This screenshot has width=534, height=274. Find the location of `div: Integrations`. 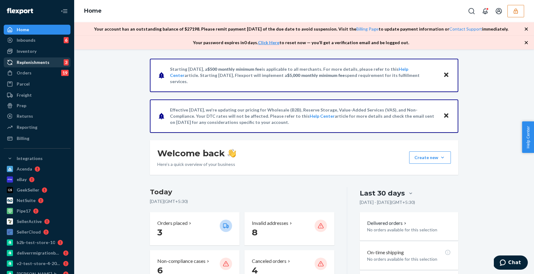

div: Integrations is located at coordinates (30, 159).